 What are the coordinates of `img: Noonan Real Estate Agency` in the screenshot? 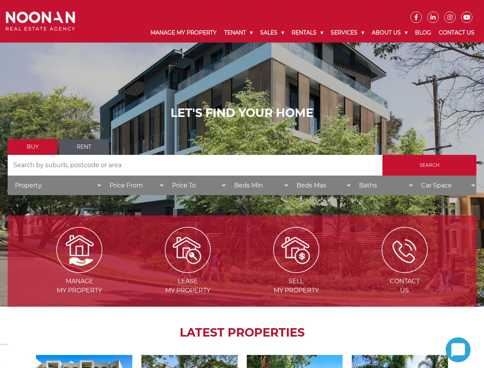 It's located at (40, 21).